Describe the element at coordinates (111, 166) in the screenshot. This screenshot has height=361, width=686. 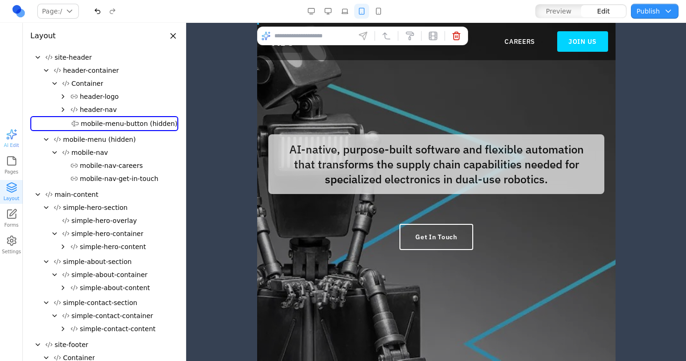
I see `span: mobile-nav-careers` at that location.